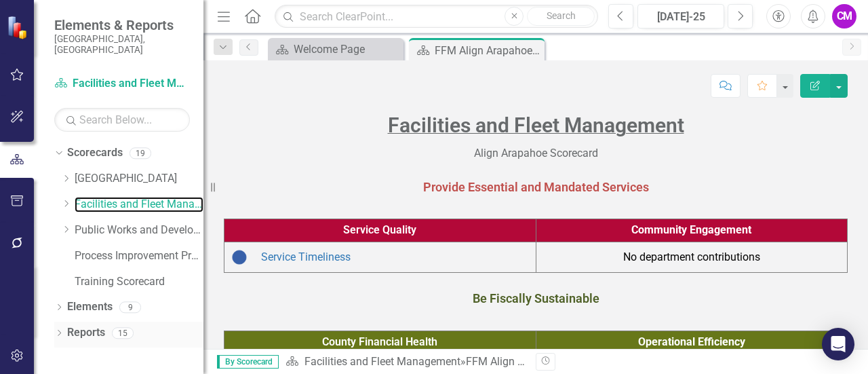  What do you see at coordinates (18, 27) in the screenshot?
I see `img: ClearPoint Strategy` at bounding box center [18, 27].